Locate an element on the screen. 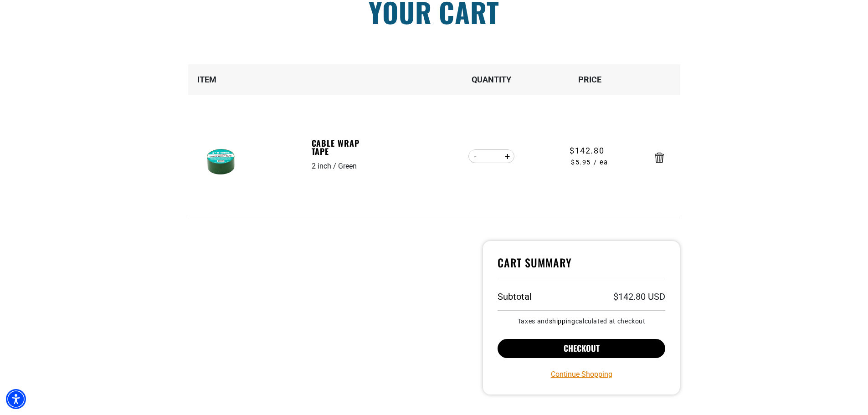 The image size is (868, 415). span: $5.95 / ea is located at coordinates (590, 162).